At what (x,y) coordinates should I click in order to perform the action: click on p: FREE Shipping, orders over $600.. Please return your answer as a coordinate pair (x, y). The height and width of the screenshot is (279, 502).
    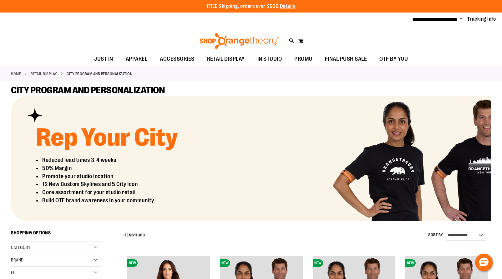
    Looking at the image, I should click on (251, 6).